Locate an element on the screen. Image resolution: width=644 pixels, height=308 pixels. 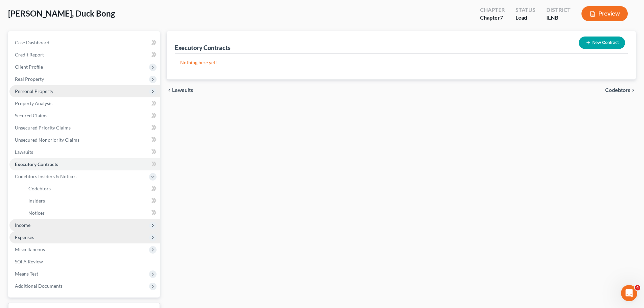
a: Property Analysis is located at coordinates (85, 104).